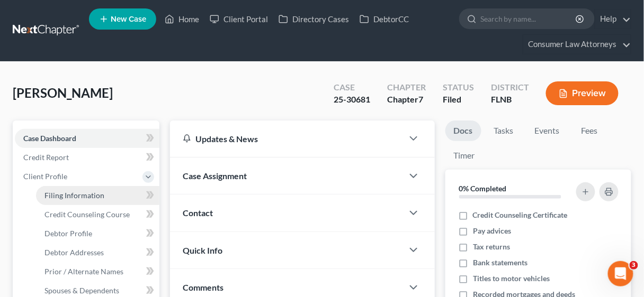 This screenshot has width=644, height=297. Describe the element at coordinates (547, 130) in the screenshot. I see `a: Events` at that location.